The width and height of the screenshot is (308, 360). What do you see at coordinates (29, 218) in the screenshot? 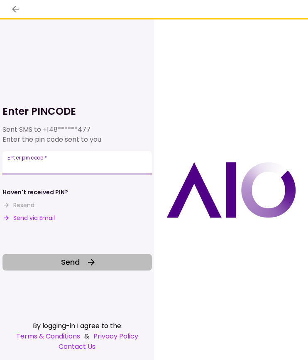
I see `button: Send via Email` at bounding box center [29, 218].